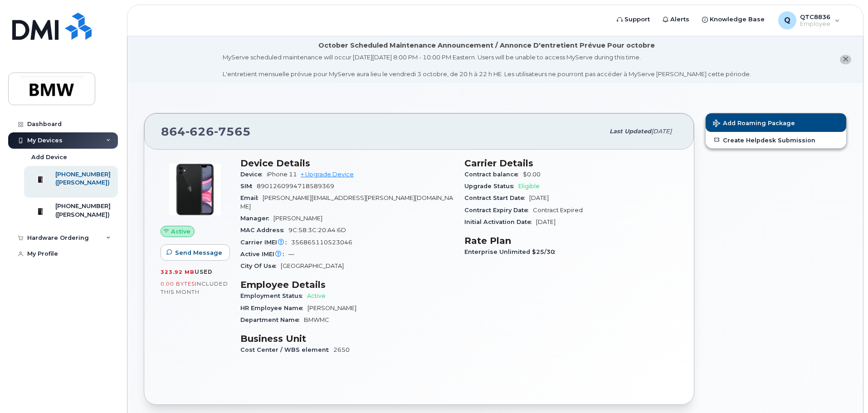  I want to click on h3: Device Details, so click(347, 163).